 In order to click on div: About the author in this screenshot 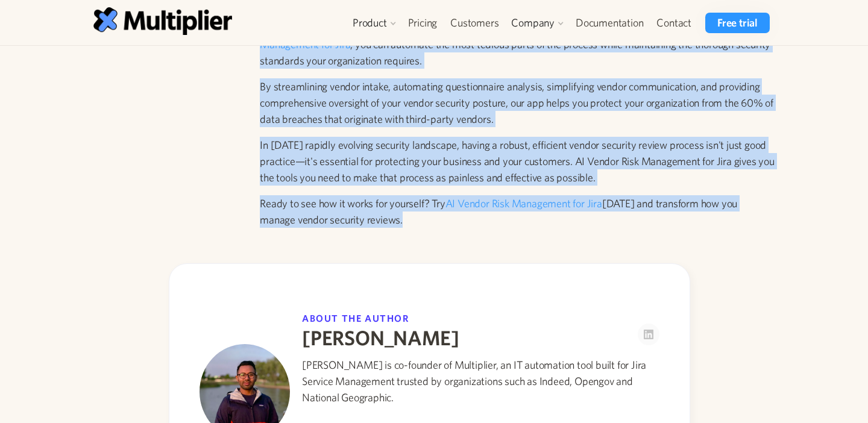, I will do `click(380, 318)`.